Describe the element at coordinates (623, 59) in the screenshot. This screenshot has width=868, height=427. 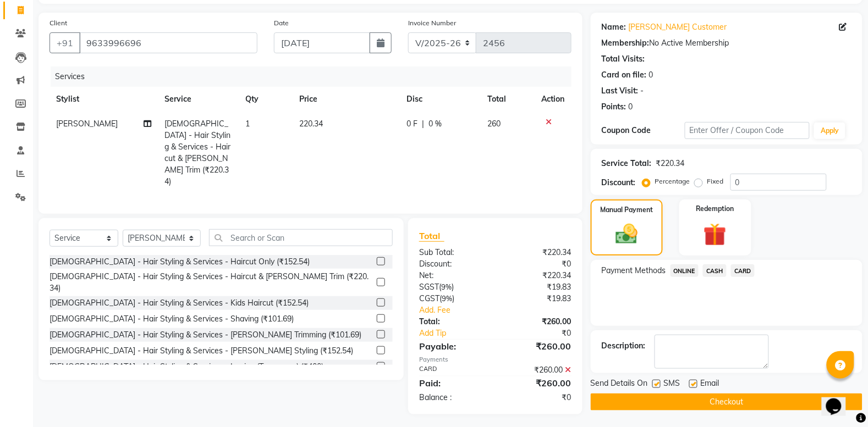
I see `div: Total Visits:` at that location.